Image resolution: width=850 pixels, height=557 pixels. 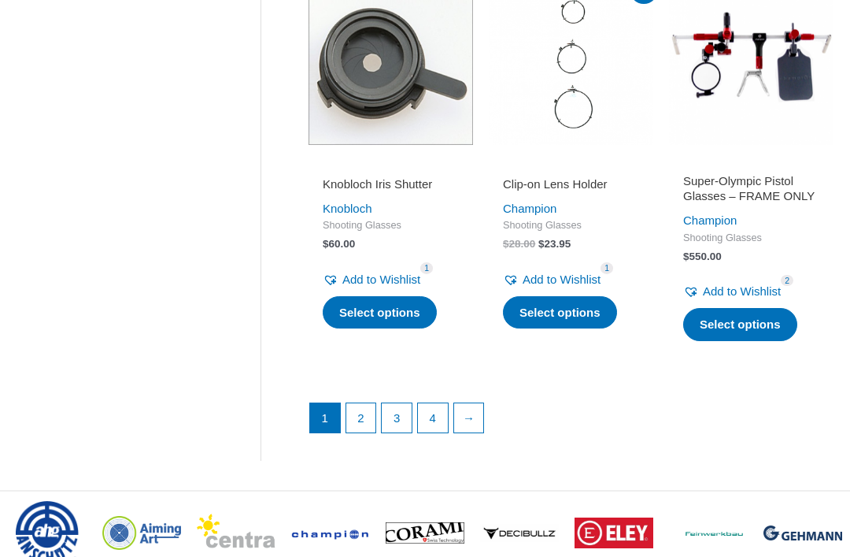 I want to click on span: Page 1, so click(x=325, y=419).